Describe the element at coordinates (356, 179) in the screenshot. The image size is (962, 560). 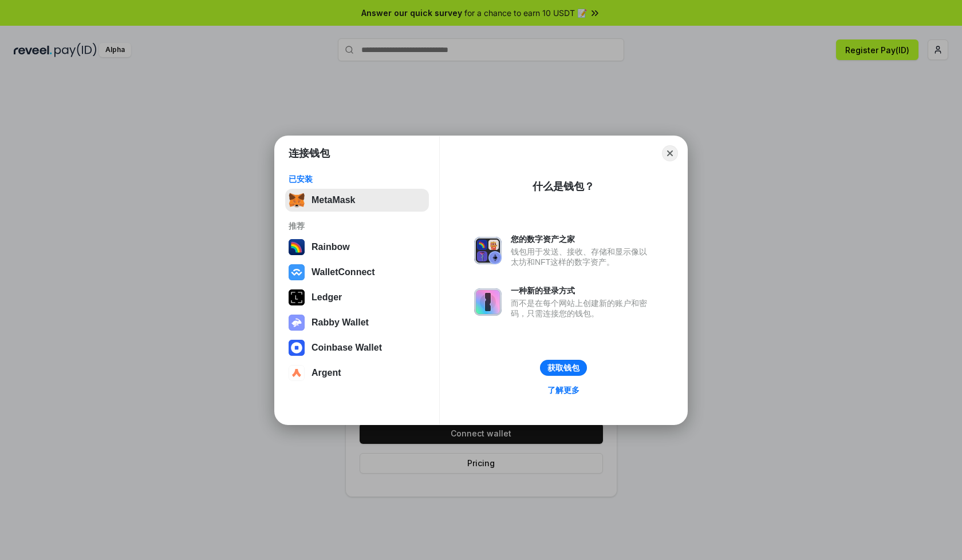
I see `div: 已安装` at that location.